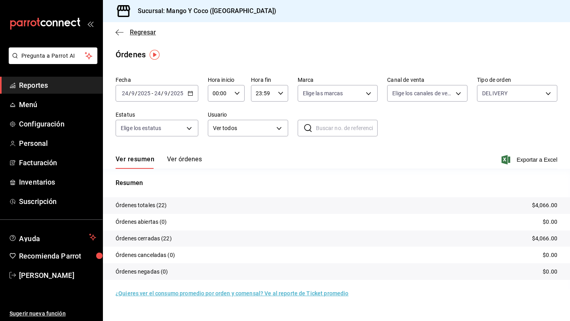 The image size is (570, 321). What do you see at coordinates (145, 255) in the screenshot?
I see `p: Órdenes canceladas (0)` at bounding box center [145, 255].